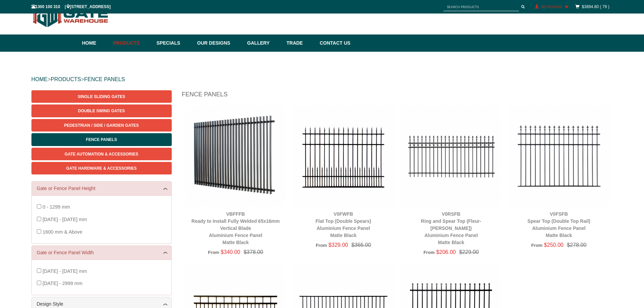  Describe the element at coordinates (230, 252) in the screenshot. I see `span: $340.00` at that location.